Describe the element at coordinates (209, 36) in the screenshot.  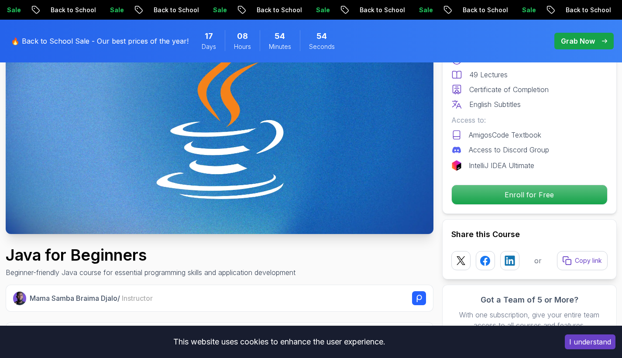
I see `span: 17 Days` at that location.